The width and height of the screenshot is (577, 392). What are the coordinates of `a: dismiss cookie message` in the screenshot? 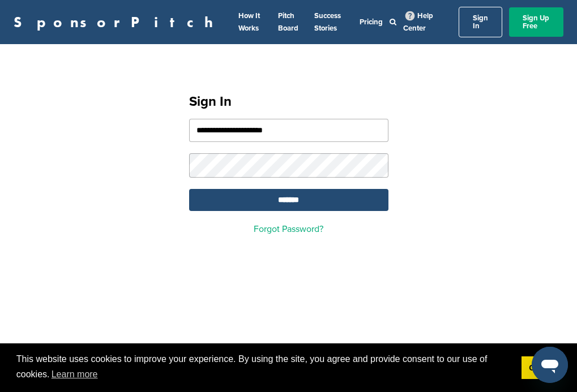 It's located at (541, 368).